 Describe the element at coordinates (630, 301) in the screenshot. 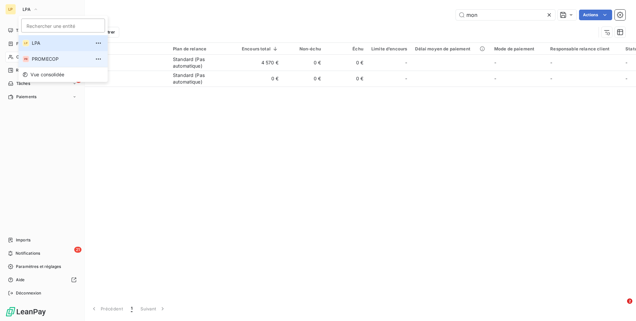

I see `span: 2` at that location.